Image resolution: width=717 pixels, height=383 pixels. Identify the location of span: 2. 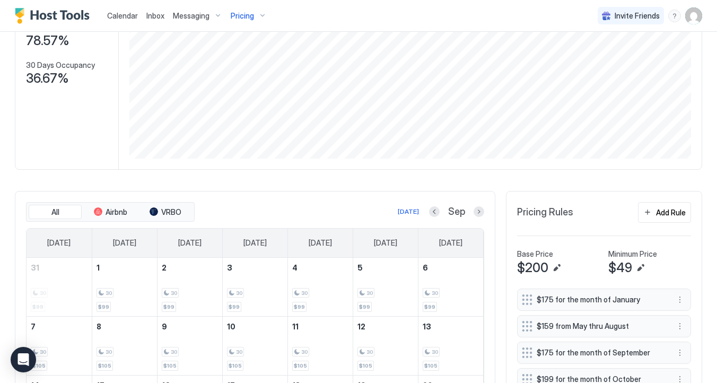
(164, 267).